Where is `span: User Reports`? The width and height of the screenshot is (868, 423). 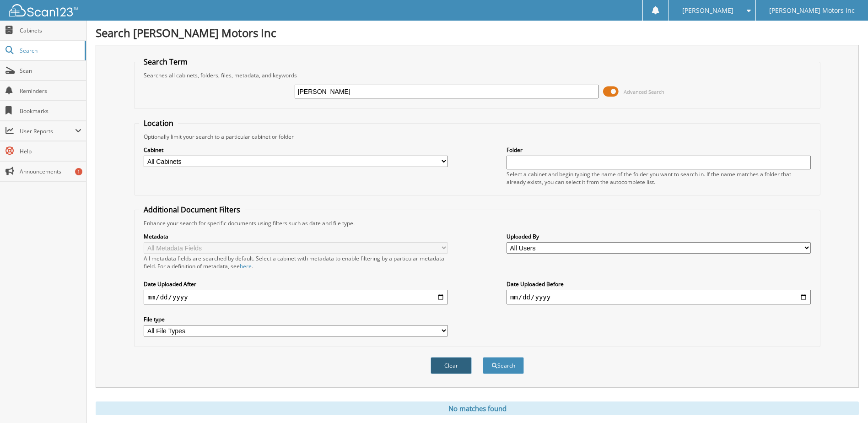
span: User Reports is located at coordinates (47, 131).